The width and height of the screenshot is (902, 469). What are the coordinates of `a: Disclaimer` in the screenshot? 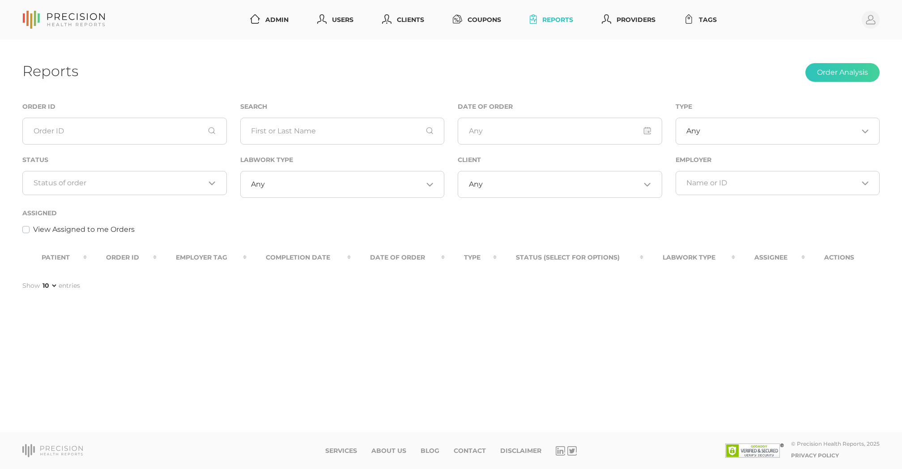 It's located at (521, 451).